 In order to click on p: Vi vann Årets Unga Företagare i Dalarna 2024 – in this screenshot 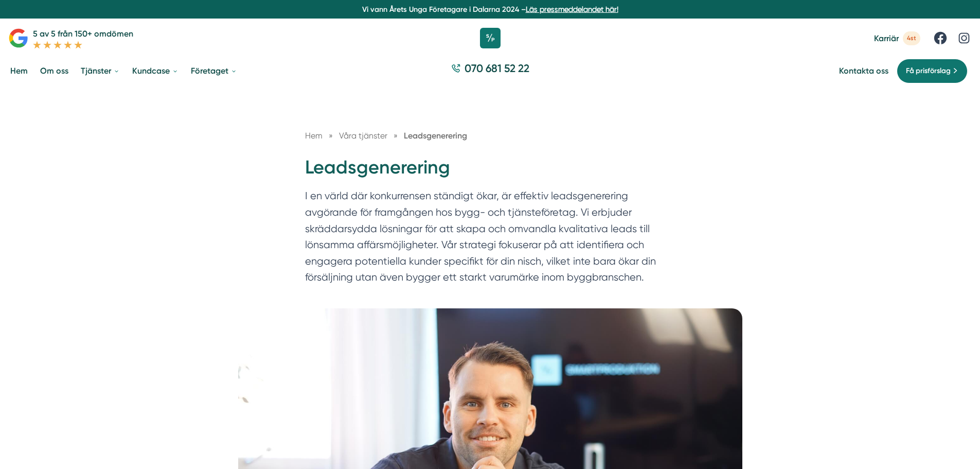, I will do `click(490, 10)`.